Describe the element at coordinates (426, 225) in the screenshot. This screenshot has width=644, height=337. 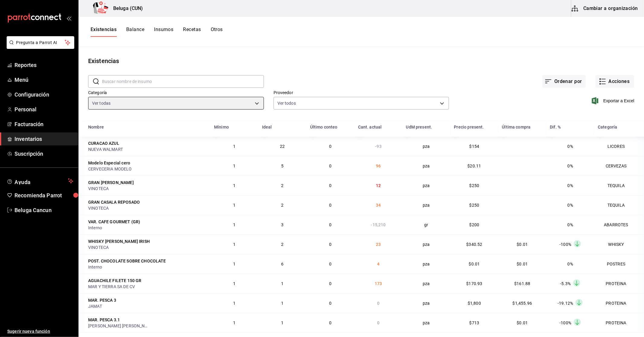
I see `td: gr` at that location.